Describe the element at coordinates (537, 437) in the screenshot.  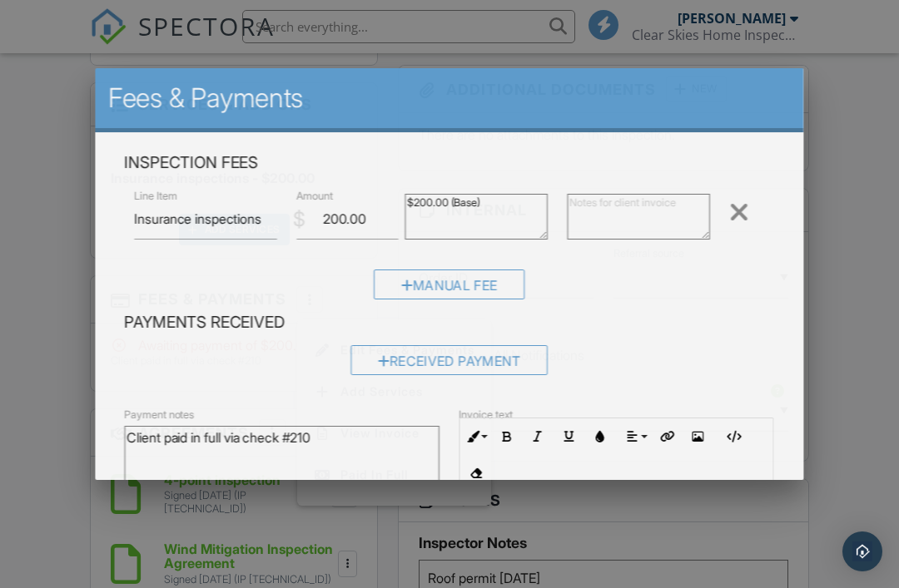
I see `button: Italic (⌘I)` at that location.